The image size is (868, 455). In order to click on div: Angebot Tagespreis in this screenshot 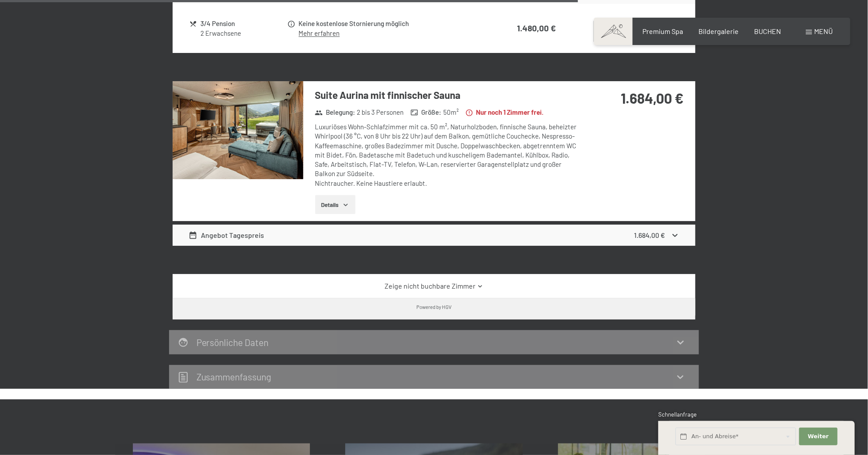, I will do `click(226, 236)`.